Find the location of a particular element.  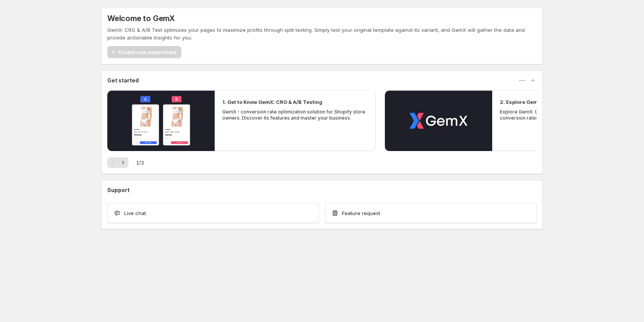

h2: 2. Explore GemX: CRO & A/B Testing Use Cases is located at coordinates (559, 102).